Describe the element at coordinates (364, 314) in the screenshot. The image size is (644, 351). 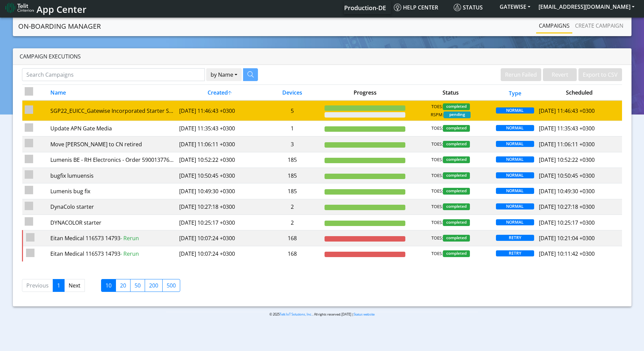
I see `a: Status website` at that location.